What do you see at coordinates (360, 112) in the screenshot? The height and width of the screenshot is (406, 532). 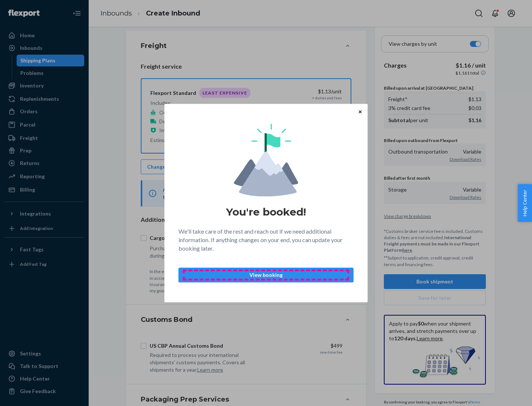 I see `button: Close` at bounding box center [360, 112].